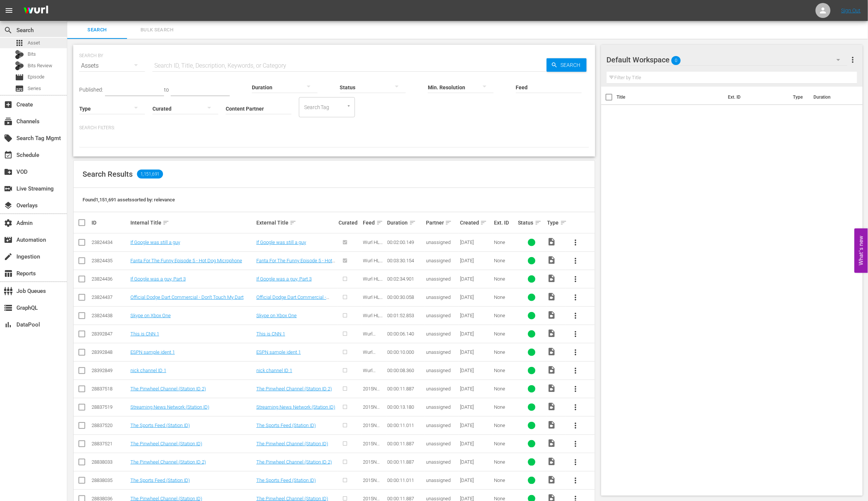 This screenshot has width=868, height=501. Describe the element at coordinates (155, 242) in the screenshot. I see `a: If Google was still a guy` at that location.